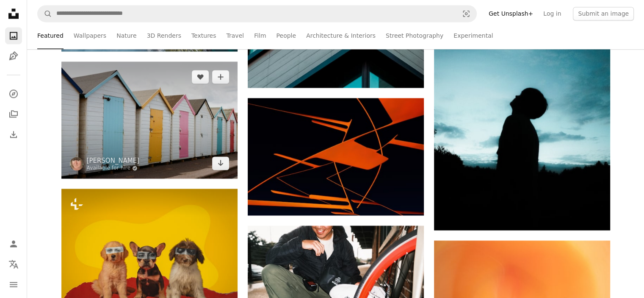 This screenshot has width=644, height=298. What do you see at coordinates (553, 14) in the screenshot?
I see `a: Log in` at bounding box center [553, 14].